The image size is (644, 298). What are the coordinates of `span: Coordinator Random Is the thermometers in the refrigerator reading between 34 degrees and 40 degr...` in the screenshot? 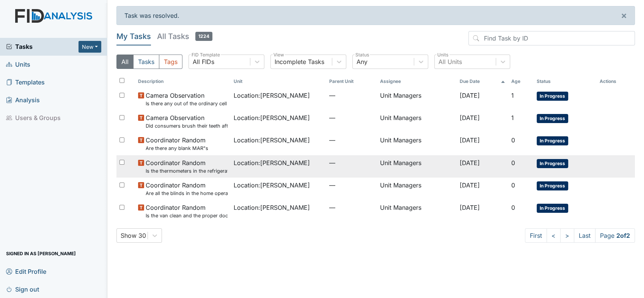 It's located at (186, 166).